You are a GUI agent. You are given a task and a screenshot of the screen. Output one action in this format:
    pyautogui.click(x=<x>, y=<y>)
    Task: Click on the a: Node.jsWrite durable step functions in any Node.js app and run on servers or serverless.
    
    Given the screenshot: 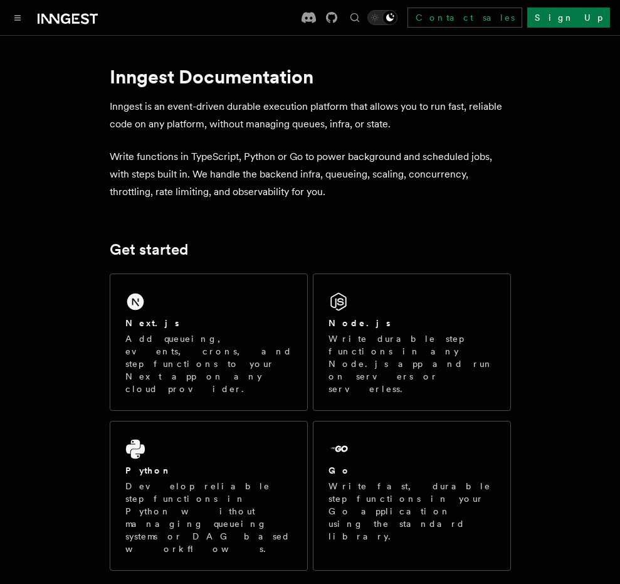 What is the action you would take?
    pyautogui.click(x=412, y=342)
    